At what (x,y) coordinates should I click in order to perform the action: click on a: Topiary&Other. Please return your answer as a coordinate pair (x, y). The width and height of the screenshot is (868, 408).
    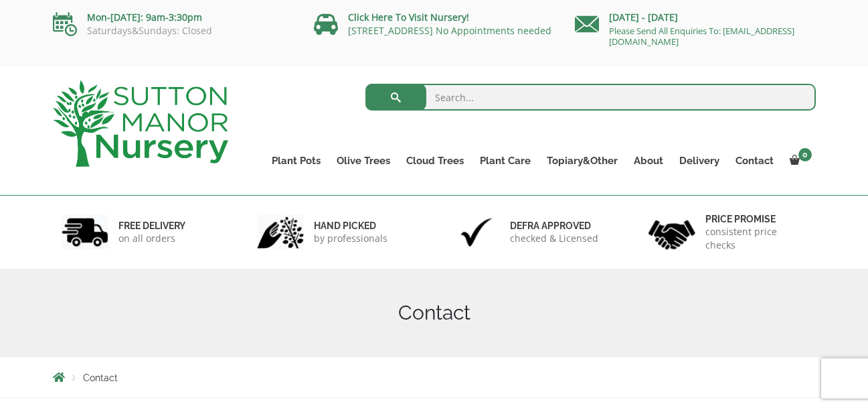
    Looking at the image, I should click on (582, 161).